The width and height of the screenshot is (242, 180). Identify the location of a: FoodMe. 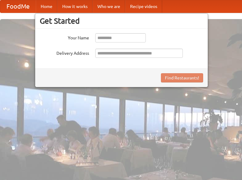
(18, 6).